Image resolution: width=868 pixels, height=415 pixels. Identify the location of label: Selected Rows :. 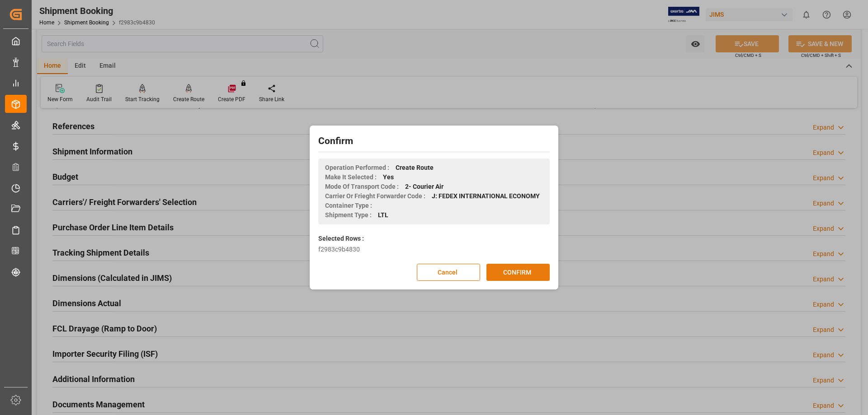
(341, 238).